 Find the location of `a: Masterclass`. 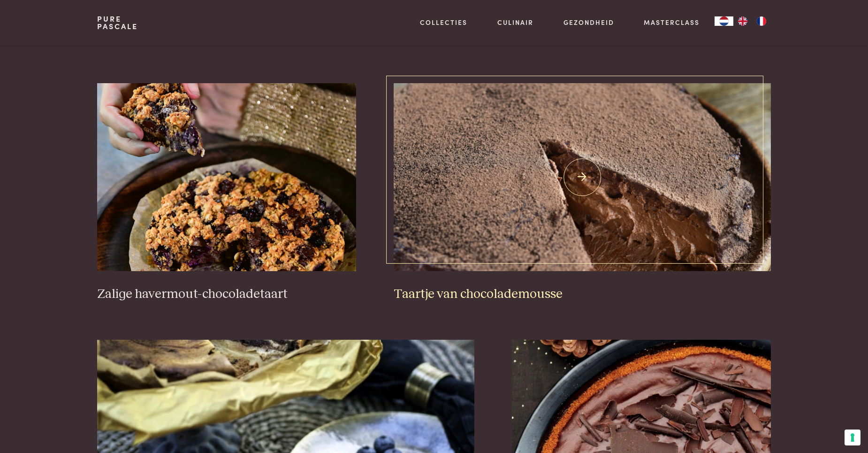

a: Masterclass is located at coordinates (671, 22).